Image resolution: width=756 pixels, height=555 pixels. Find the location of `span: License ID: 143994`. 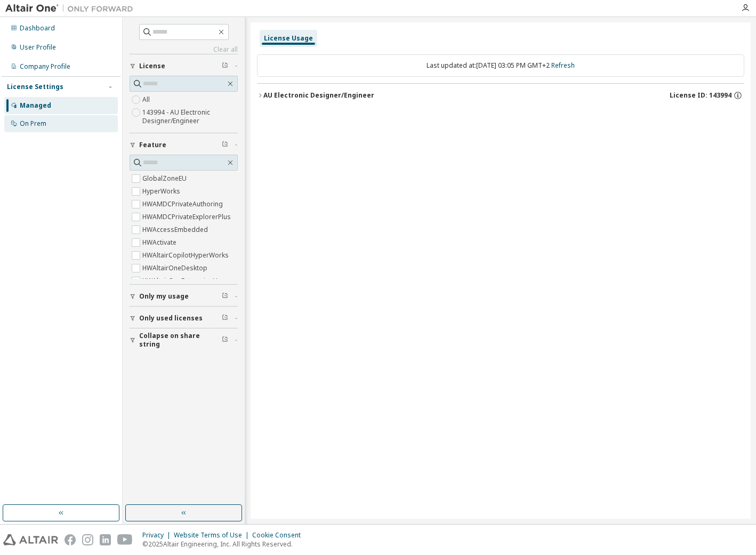

span: License ID: 143994 is located at coordinates (701, 95).